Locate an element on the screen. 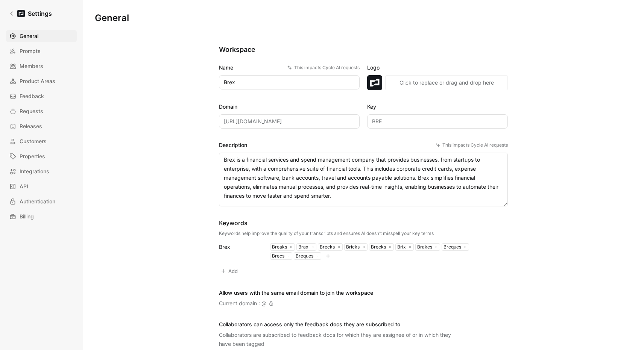 The width and height of the screenshot is (644, 350). span: Requests is located at coordinates (31, 111).